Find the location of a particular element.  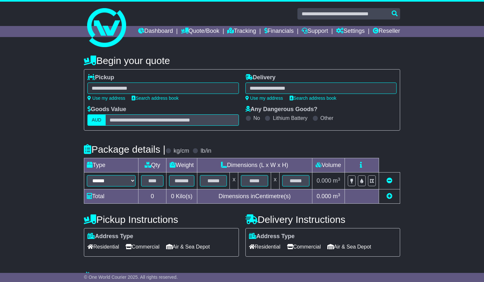

td: Kilo(s) is located at coordinates (182, 197).